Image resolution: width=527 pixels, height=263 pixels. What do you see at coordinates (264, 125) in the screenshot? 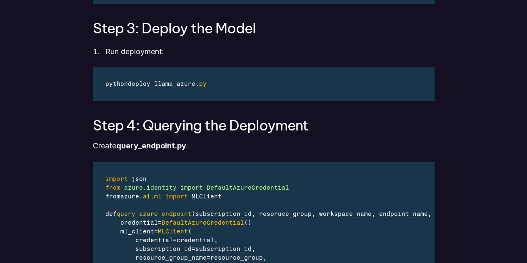
I see `h3: Step 4: Querying the Deployment` at bounding box center [264, 125].